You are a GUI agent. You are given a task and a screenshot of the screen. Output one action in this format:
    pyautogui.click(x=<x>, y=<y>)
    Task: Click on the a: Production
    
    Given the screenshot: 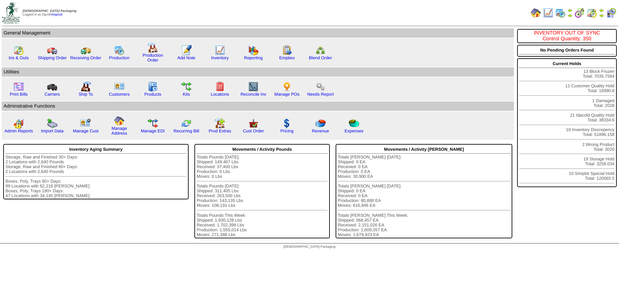 What is the action you would take?
    pyautogui.click(x=119, y=58)
    